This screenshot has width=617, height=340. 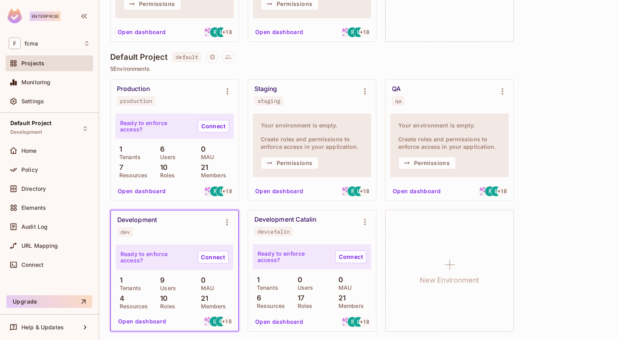 What do you see at coordinates (449, 280) in the screenshot?
I see `h1: New Environment` at bounding box center [449, 280].